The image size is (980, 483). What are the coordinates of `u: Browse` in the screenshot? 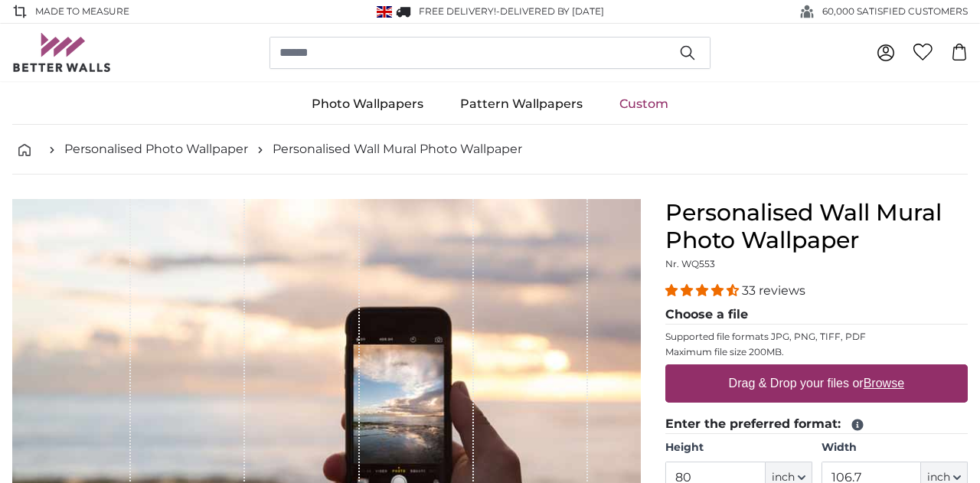 It's located at (883, 383).